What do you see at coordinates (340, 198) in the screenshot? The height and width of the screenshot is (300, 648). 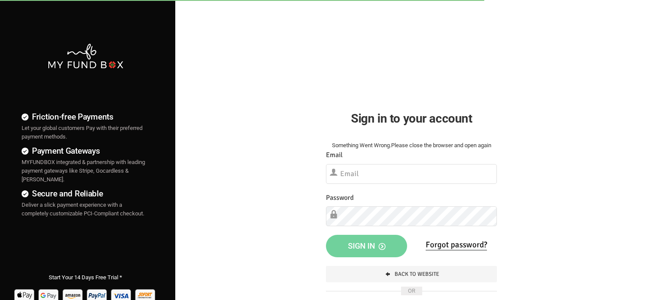 I see `label: Password` at bounding box center [340, 198].